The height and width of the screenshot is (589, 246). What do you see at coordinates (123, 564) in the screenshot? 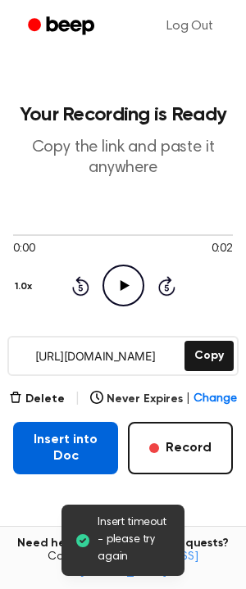
I see `span: Contact us` at bounding box center [123, 564].